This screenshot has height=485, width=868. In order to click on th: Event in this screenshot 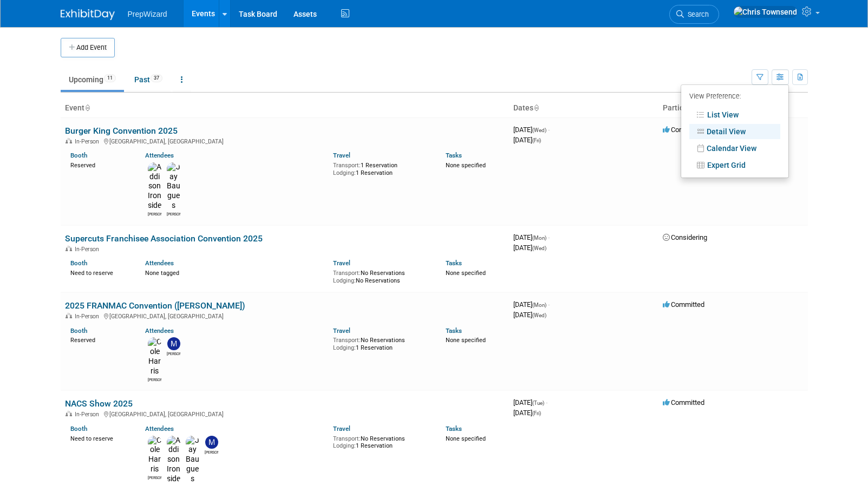, I will do `click(284, 109)`.